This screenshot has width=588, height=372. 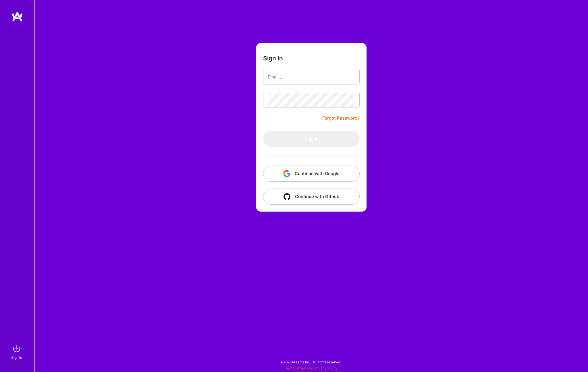 I want to click on button: Continue with Google, so click(x=311, y=174).